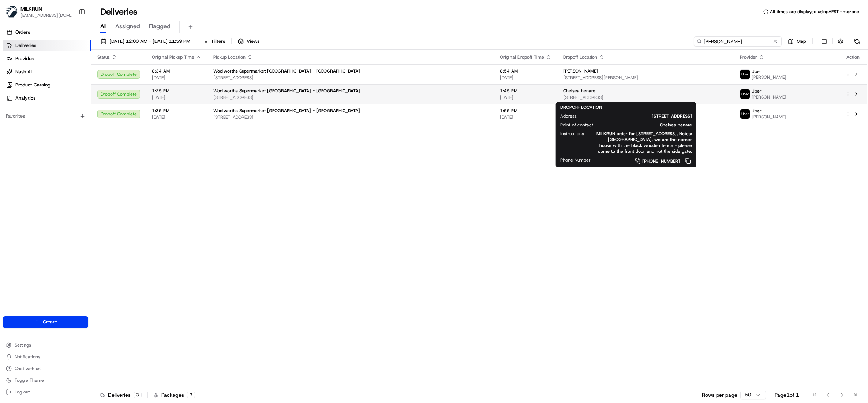 Image resolution: width=868 pixels, height=403 pixels. Describe the element at coordinates (25, 59) in the screenshot. I see `span: Providers` at that location.